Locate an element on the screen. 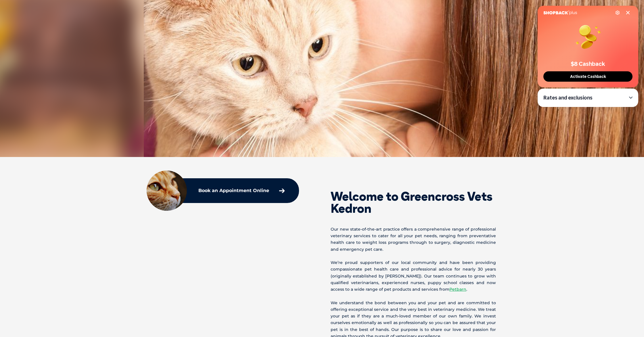 The height and width of the screenshot is (337, 644). a: Petbarn is located at coordinates (458, 289).